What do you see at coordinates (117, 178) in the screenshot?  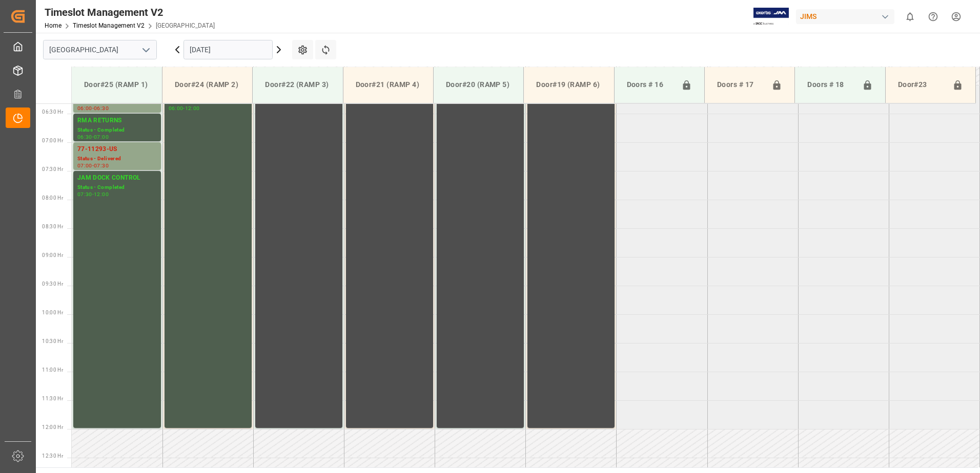 I see `div: JAM DOCK CONTROL` at bounding box center [117, 178].